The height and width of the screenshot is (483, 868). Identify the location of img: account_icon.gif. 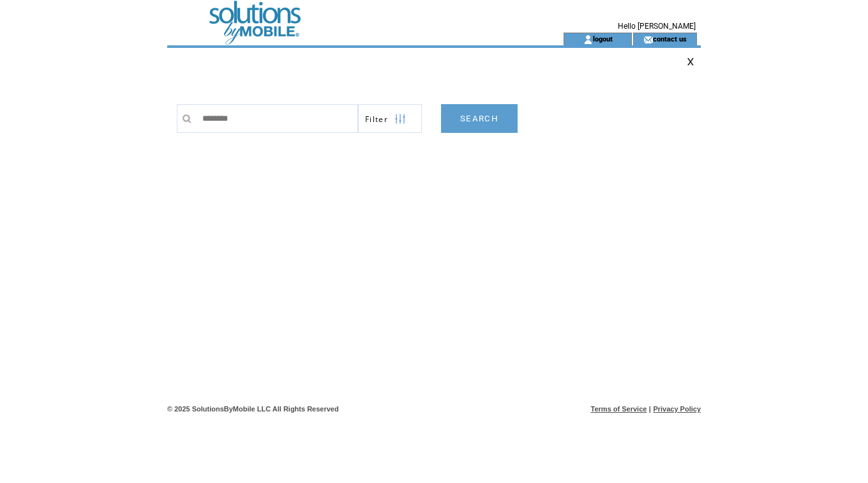
(588, 40).